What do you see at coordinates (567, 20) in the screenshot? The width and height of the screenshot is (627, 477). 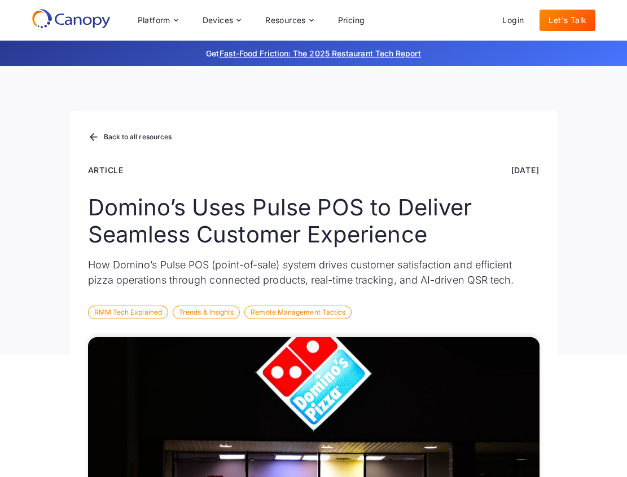 I see `a: Let's Talk` at bounding box center [567, 20].